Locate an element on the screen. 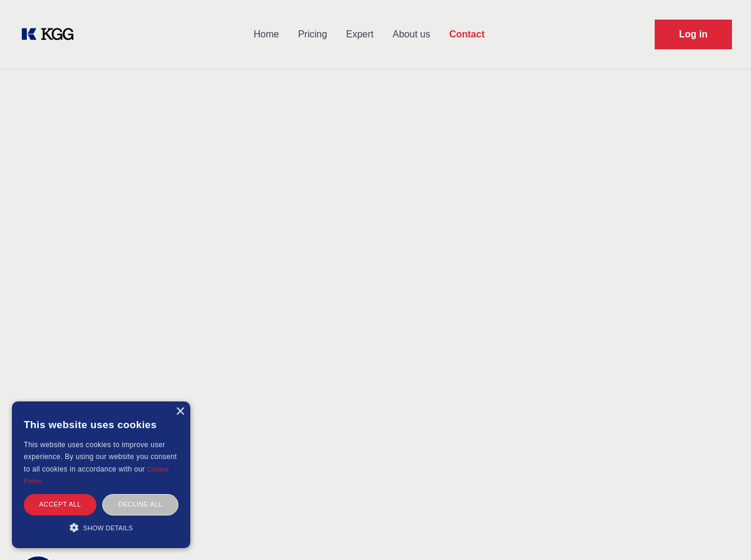 The image size is (751, 560). a: Pricing is located at coordinates (312, 35).